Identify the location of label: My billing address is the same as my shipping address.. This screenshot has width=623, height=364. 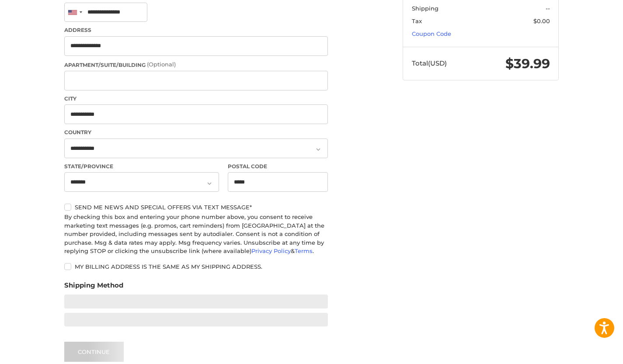
(196, 266).